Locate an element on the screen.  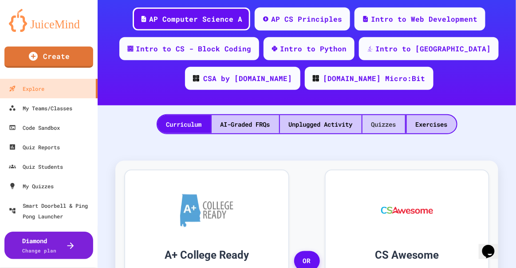
div: Quiz Reports is located at coordinates (34, 147).